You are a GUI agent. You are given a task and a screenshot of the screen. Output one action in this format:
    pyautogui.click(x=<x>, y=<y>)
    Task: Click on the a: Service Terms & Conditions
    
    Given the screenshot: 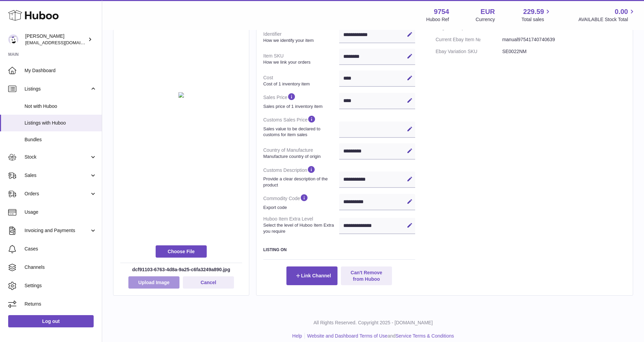 What is the action you would take?
    pyautogui.click(x=424, y=336)
    